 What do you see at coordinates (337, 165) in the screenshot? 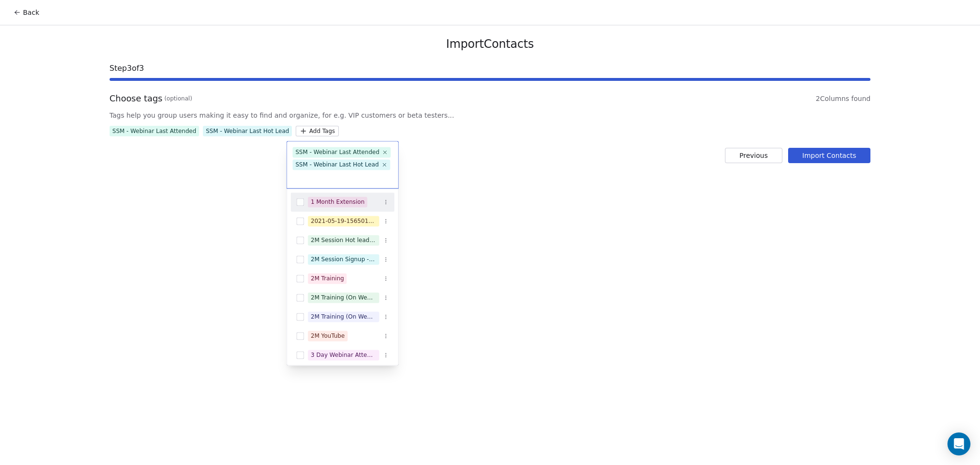
I see `div: SSM - Webinar Last Hot Lead` at bounding box center [337, 165].